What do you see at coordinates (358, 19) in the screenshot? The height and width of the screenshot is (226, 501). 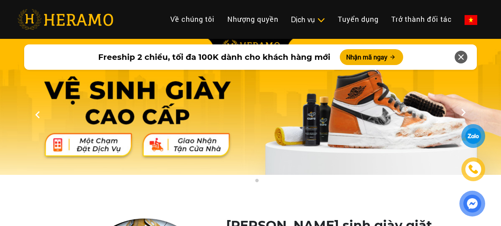 I see `a: Tuyển dụng` at bounding box center [358, 19].